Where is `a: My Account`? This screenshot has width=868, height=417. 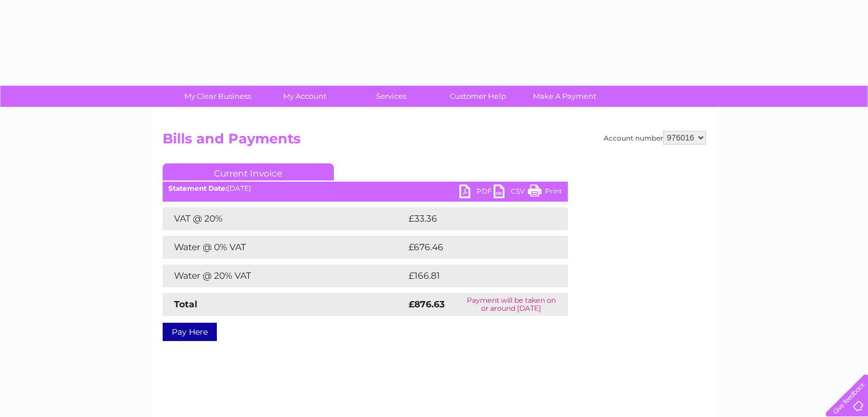
a: My Account is located at coordinates (304, 96).